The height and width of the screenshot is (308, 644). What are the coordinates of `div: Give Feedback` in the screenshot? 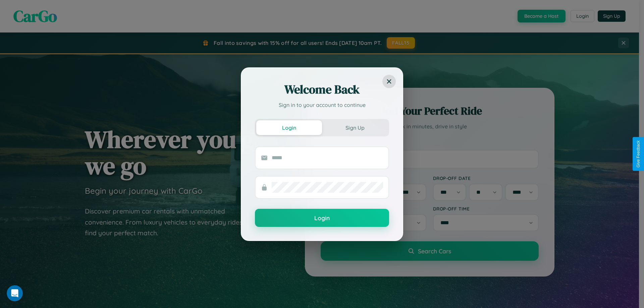 It's located at (638, 154).